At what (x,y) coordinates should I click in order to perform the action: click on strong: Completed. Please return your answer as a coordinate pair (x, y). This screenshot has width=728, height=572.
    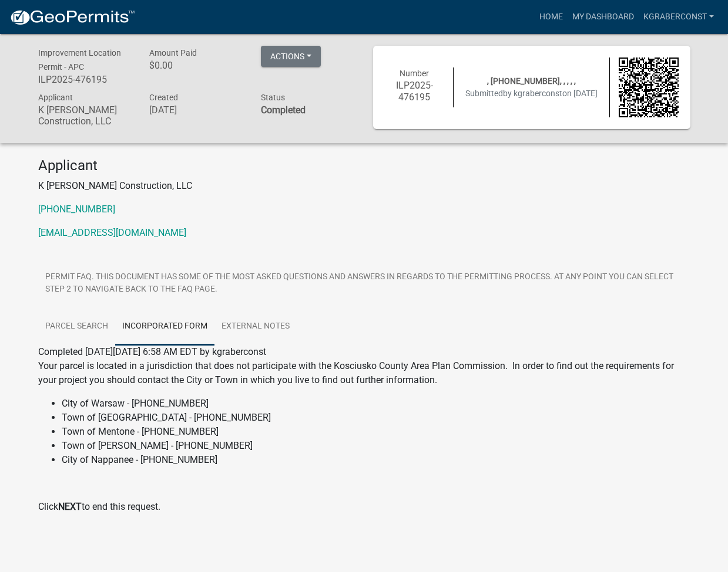
    Looking at the image, I should click on (283, 109).